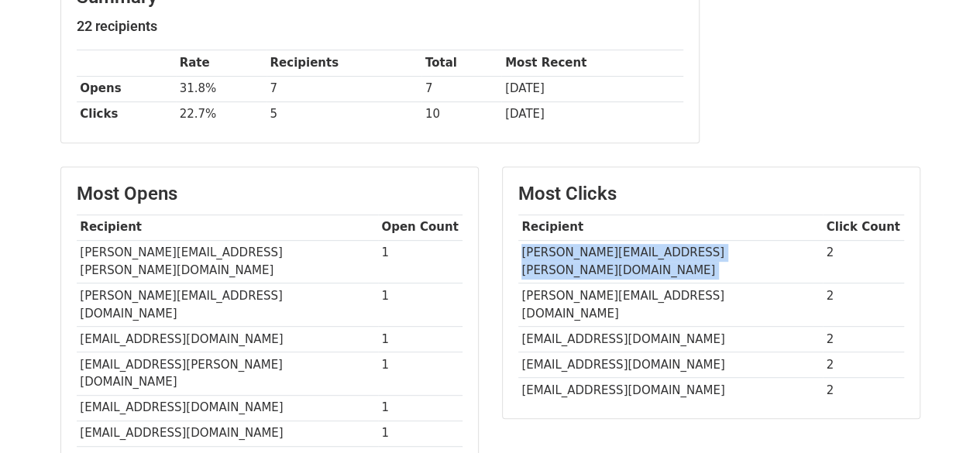  Describe the element at coordinates (380, 26) in the screenshot. I see `h5: 22 recipients` at that location.